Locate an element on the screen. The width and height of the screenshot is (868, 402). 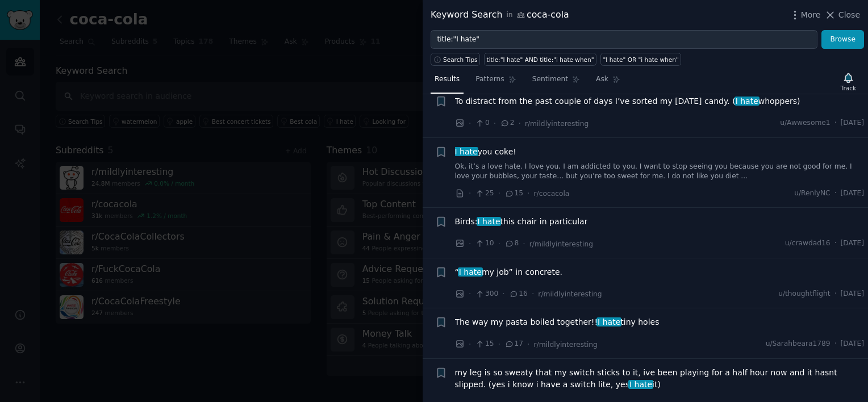
span: 2 is located at coordinates (506, 123).